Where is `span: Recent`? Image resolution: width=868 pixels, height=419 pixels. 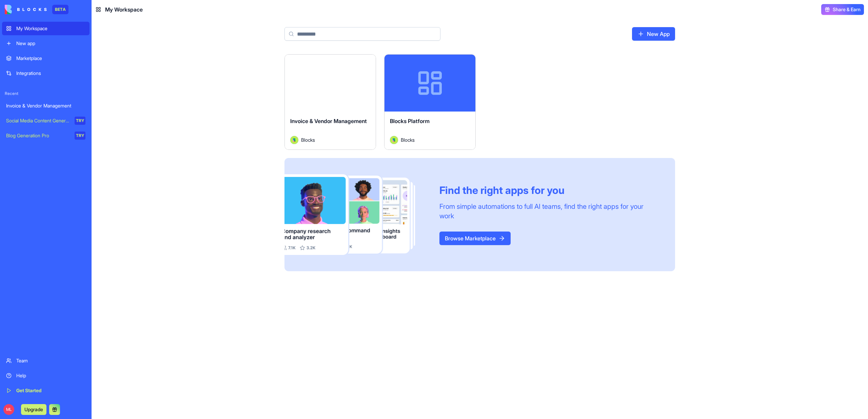 span: Recent is located at coordinates (46, 93).